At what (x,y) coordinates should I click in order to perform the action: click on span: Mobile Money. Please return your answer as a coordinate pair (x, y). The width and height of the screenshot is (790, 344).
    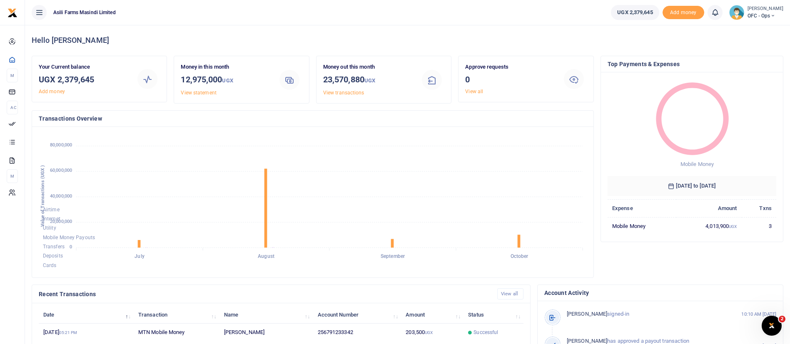
    Looking at the image, I should click on (697, 164).